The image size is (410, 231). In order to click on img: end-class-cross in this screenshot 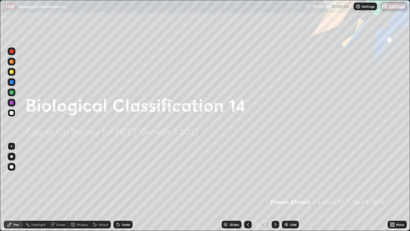, I will do `click(386, 6)`.